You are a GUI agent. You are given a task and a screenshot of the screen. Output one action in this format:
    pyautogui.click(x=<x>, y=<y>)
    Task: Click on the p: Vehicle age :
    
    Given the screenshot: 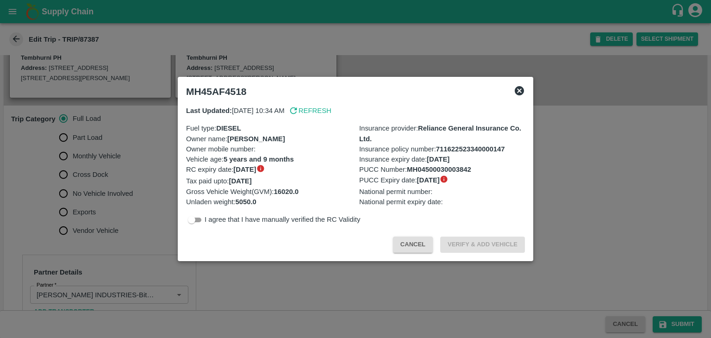 What is the action you would take?
    pyautogui.click(x=269, y=159)
    